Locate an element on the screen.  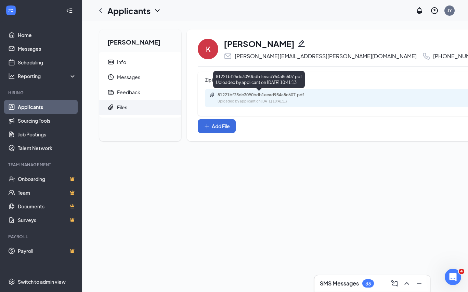
div: Feedback is located at coordinates (129, 92).